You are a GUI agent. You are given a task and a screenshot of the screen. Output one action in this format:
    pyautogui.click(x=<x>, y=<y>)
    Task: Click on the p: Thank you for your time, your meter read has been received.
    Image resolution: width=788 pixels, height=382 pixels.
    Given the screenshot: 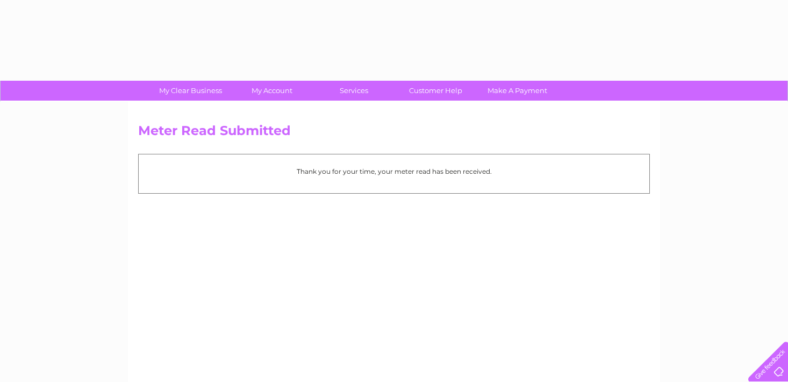 What is the action you would take?
    pyautogui.click(x=394, y=171)
    